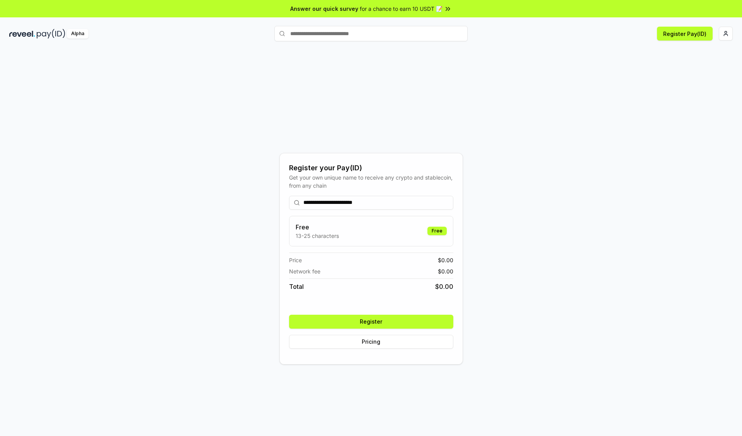 The height and width of the screenshot is (436, 742). What do you see at coordinates (296, 287) in the screenshot?
I see `span: Total` at bounding box center [296, 287].